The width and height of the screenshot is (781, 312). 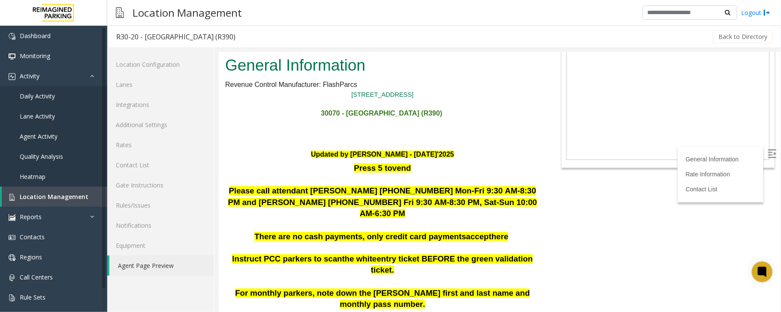 I want to click on img: logout, so click(x=766, y=12).